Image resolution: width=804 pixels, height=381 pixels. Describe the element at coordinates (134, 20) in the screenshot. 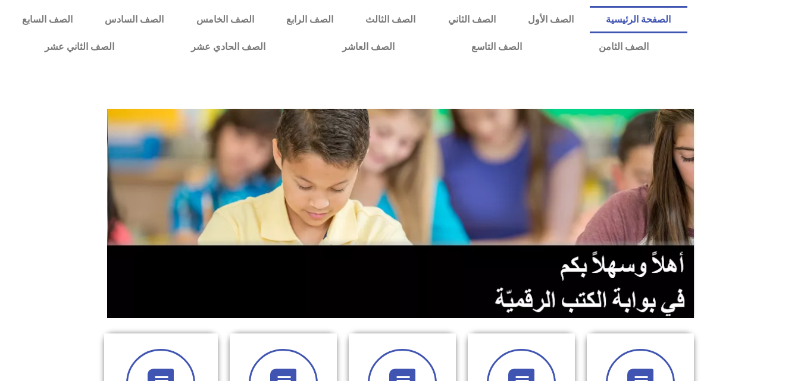

I see `a: الصف السادس` at that location.